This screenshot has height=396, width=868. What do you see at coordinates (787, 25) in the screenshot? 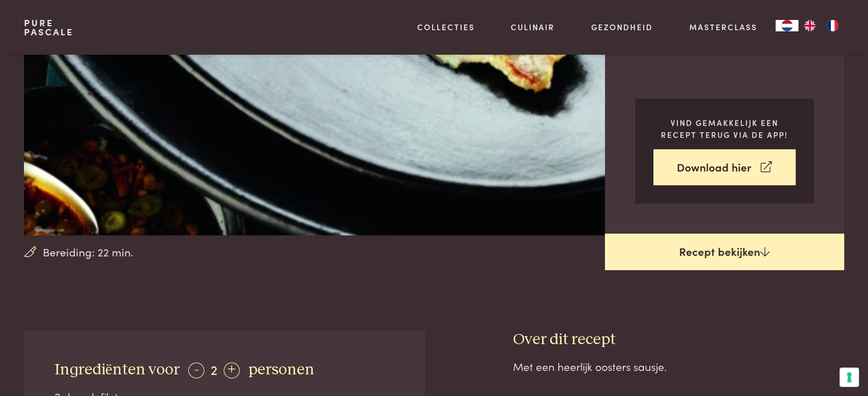
I see `a: NL` at bounding box center [787, 25].